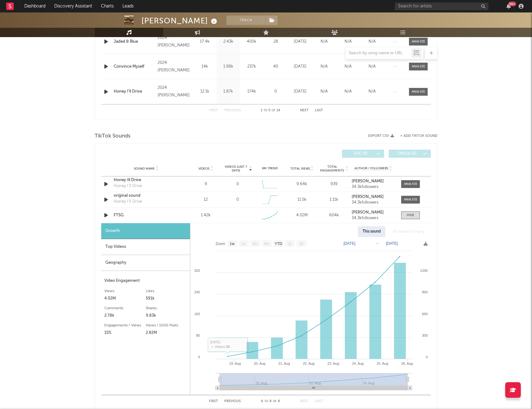 This screenshot has height=409, width=532. I want to click on div: Shares, so click(166, 308).